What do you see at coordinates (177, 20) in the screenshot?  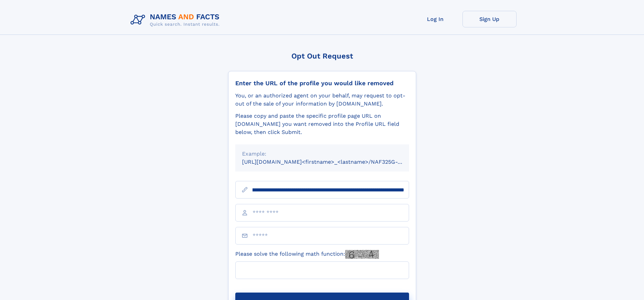 I see `img: Logo Names and Facts` at bounding box center [177, 20].